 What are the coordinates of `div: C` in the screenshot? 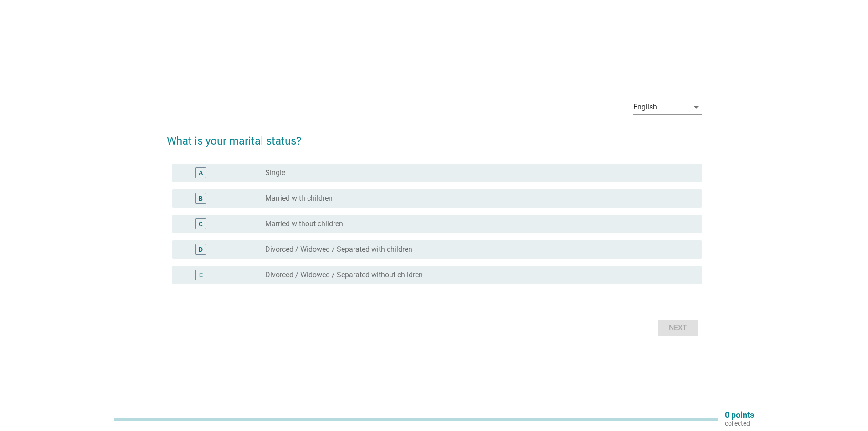 It's located at (201, 224).